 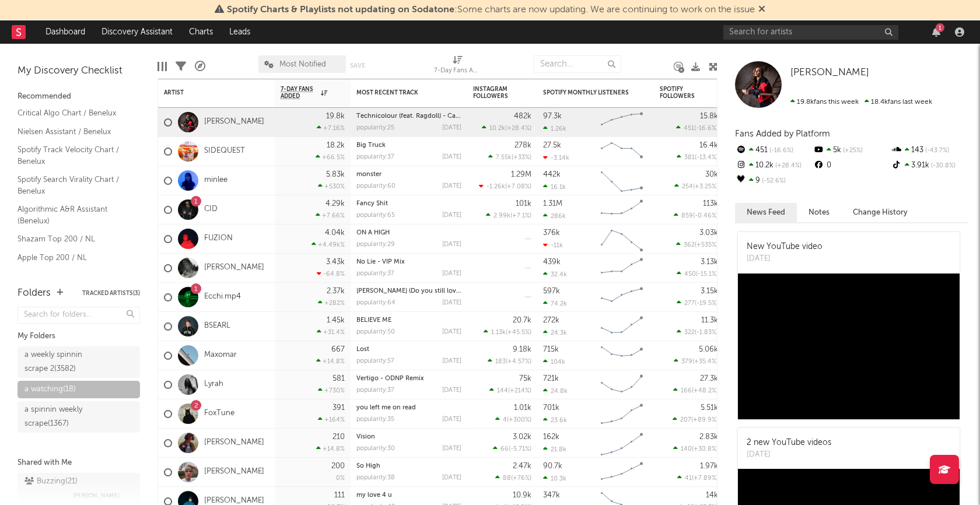 I want to click on div: 16.1k, so click(x=554, y=187).